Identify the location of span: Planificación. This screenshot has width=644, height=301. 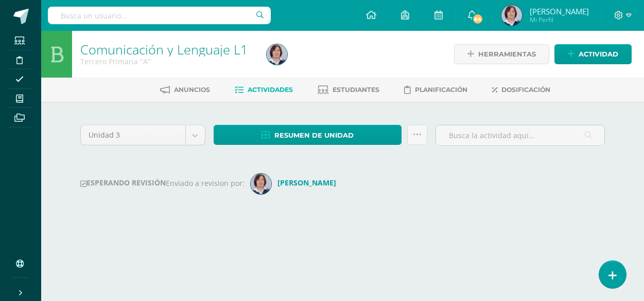
(441, 90).